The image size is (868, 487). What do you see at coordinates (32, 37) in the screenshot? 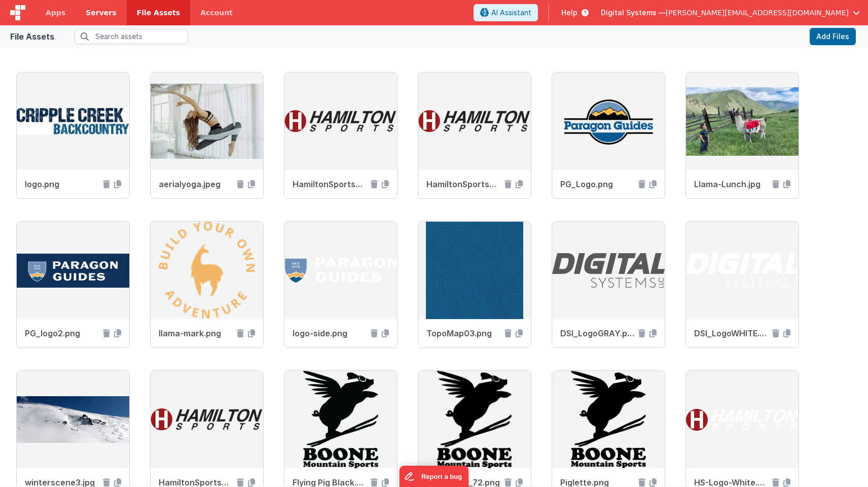
I see `div: File Assets` at bounding box center [32, 37].